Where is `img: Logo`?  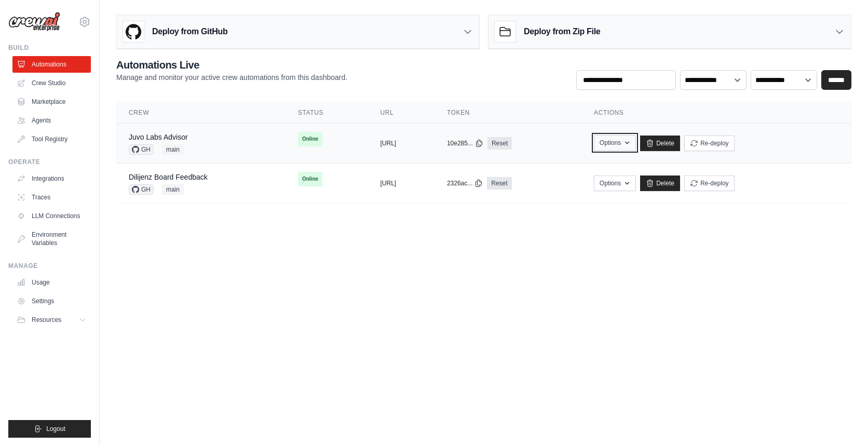
img: Logo is located at coordinates (34, 22).